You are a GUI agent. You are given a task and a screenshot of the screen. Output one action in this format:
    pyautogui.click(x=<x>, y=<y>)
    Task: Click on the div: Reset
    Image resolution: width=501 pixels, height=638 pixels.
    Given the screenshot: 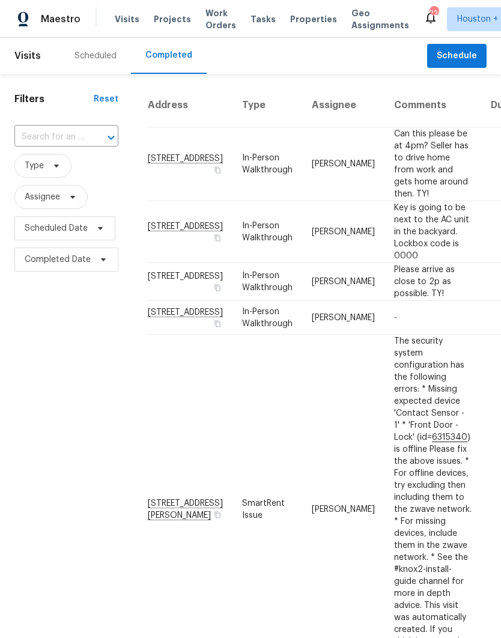 What is the action you would take?
    pyautogui.click(x=106, y=99)
    